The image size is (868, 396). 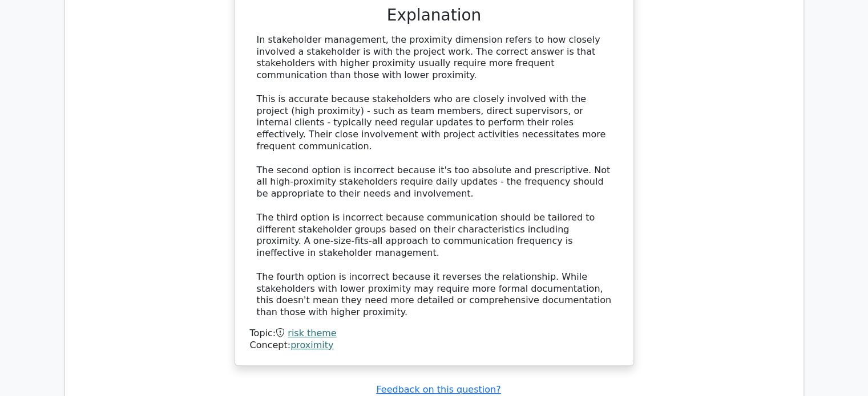 What do you see at coordinates (434, 15) in the screenshot?
I see `h3: Explanation` at bounding box center [434, 15].